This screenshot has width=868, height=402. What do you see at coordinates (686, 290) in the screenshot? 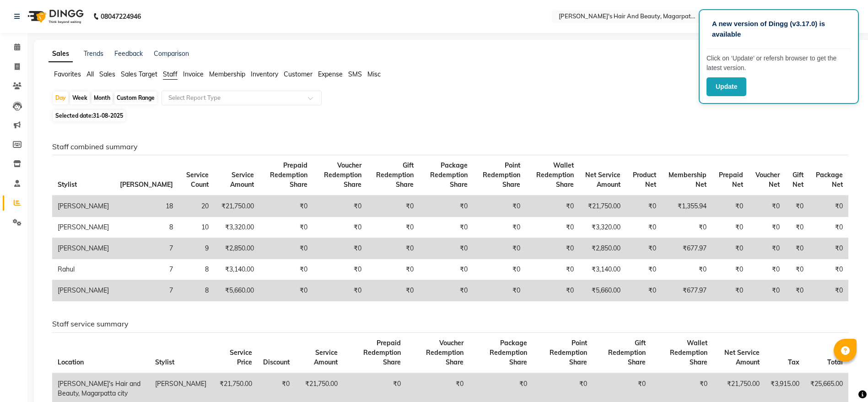
I see `td: ₹677.97` at bounding box center [686, 290].